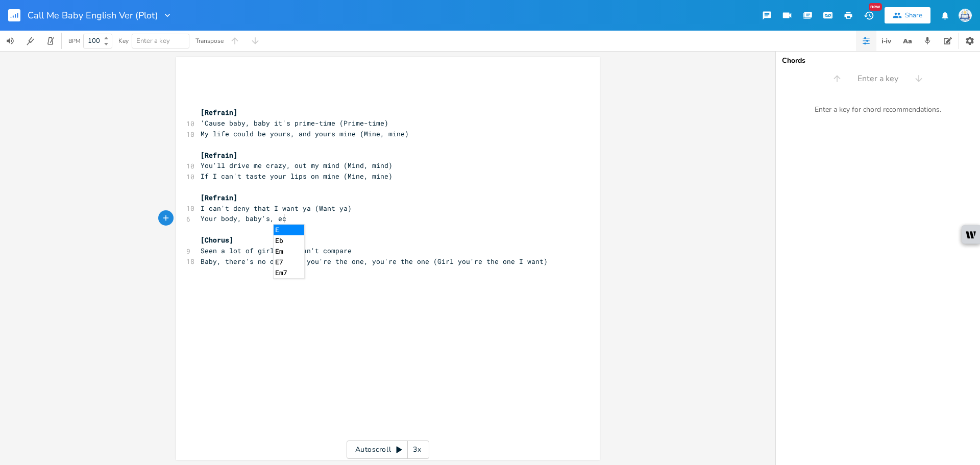  What do you see at coordinates (296, 166) in the screenshot?
I see `span: You'll drive me crazy, out my mind (Mind, mind)` at bounding box center [296, 166].